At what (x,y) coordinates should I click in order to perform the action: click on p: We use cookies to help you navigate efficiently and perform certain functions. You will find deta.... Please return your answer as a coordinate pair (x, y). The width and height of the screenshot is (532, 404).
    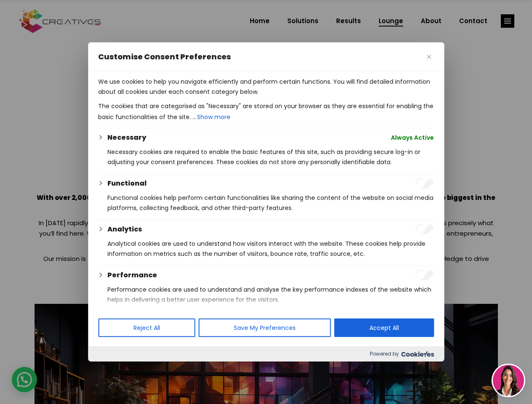
    Looking at the image, I should click on (266, 87).